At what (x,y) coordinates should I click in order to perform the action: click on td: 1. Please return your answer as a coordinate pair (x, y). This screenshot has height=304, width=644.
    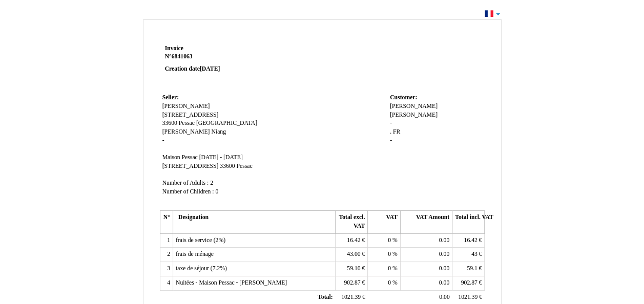
    Looking at the image, I should click on (166, 241).